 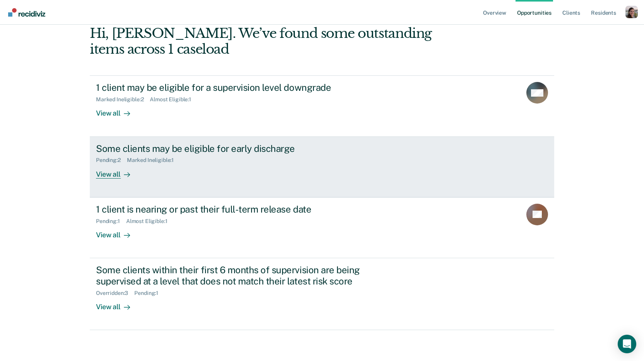 I want to click on a: Some clients may be eligible for early dischargePending:2Marked Ineligible:1View all, so click(x=322, y=167).